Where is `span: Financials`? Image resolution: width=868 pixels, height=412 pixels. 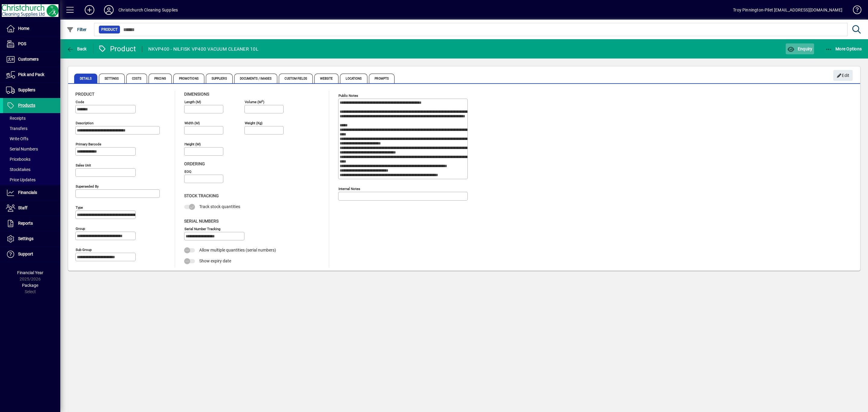
span: Financials is located at coordinates (28, 192).